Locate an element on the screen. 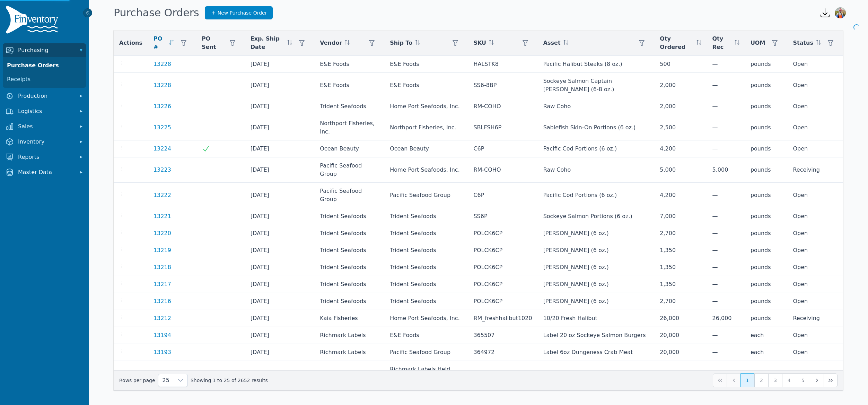  a: 13222 is located at coordinates (162, 195).